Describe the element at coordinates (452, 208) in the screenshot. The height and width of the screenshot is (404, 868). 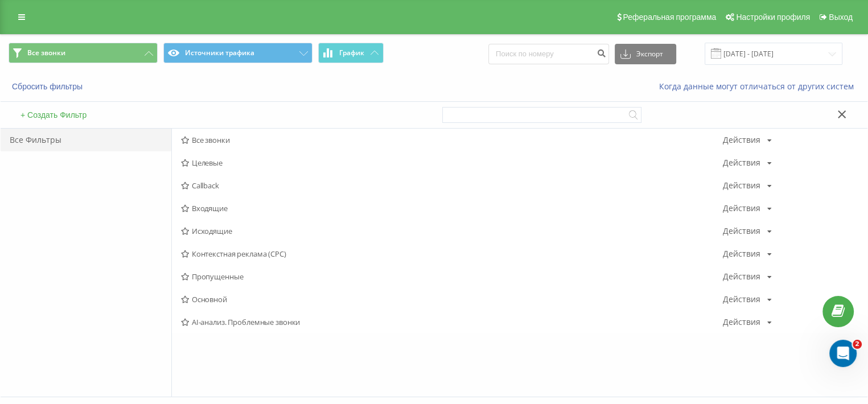
I see `span: Входящие` at that location.